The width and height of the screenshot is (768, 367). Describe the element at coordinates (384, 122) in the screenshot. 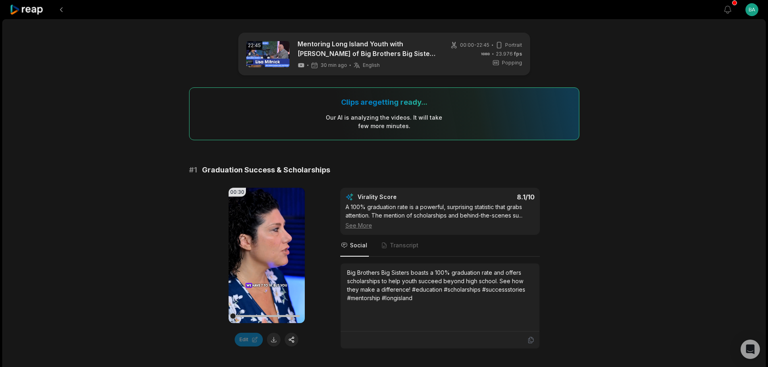

I see `div: Our AI is analyzing the video s . It will take few more minutes.` at that location.